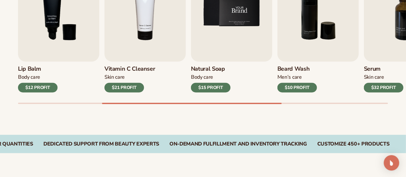 The height and width of the screenshot is (177, 406). I want to click on div: $32 PROFIT, so click(383, 88).